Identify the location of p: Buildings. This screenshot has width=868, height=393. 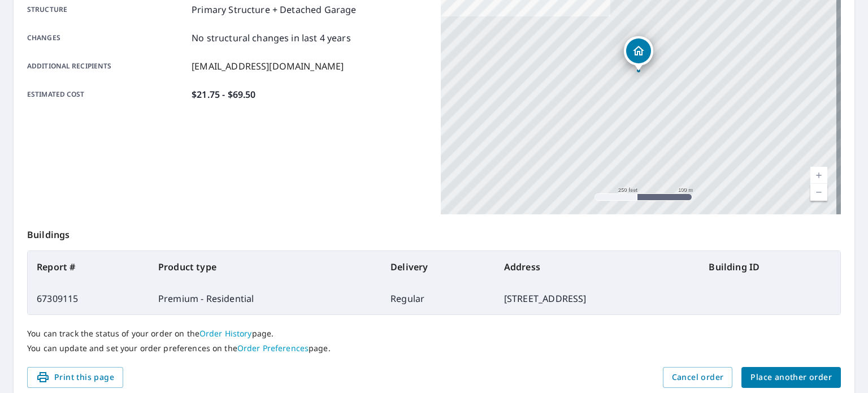
(434, 233).